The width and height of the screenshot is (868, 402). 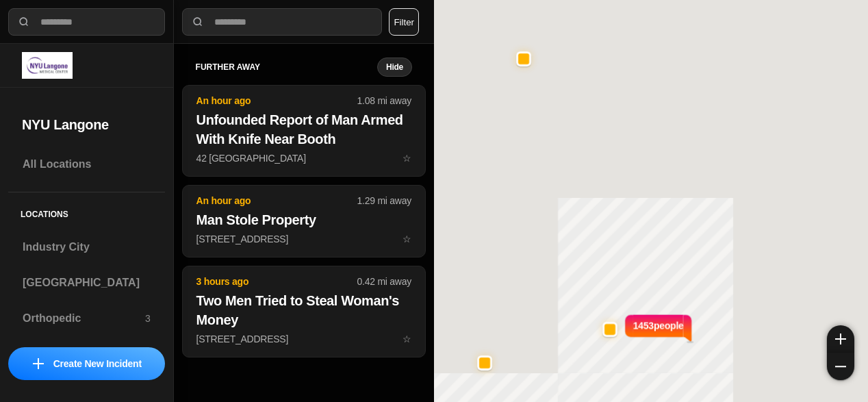 I want to click on h3: Industry City, so click(x=86, y=248).